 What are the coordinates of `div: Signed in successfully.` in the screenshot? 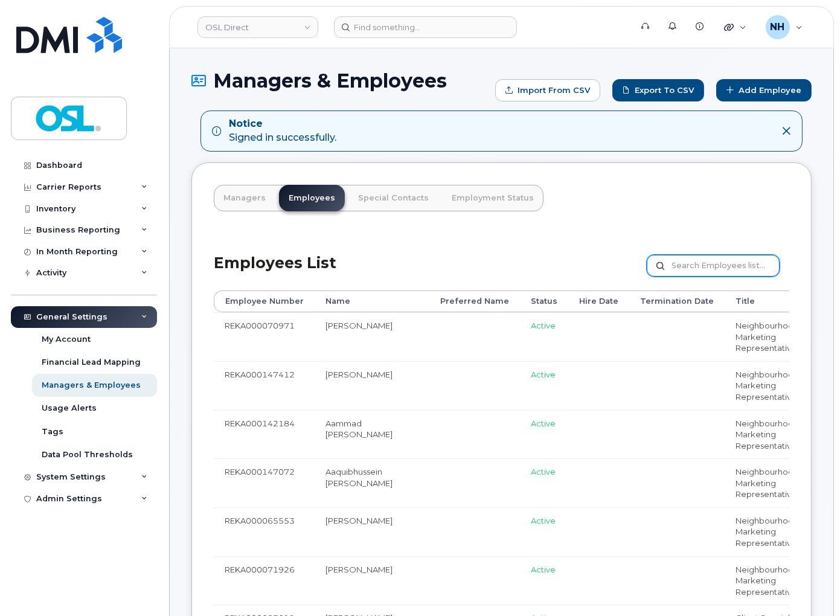 It's located at (283, 131).